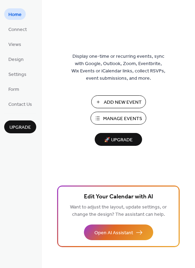 The height and width of the screenshot is (268, 195). Describe the element at coordinates (15, 44) in the screenshot. I see `a: Views` at that location.